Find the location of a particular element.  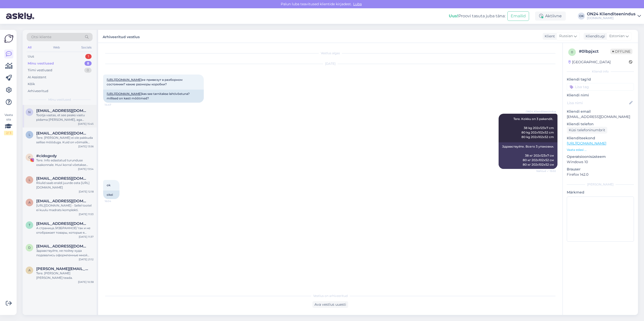

p: Märkmed is located at coordinates (600, 193).